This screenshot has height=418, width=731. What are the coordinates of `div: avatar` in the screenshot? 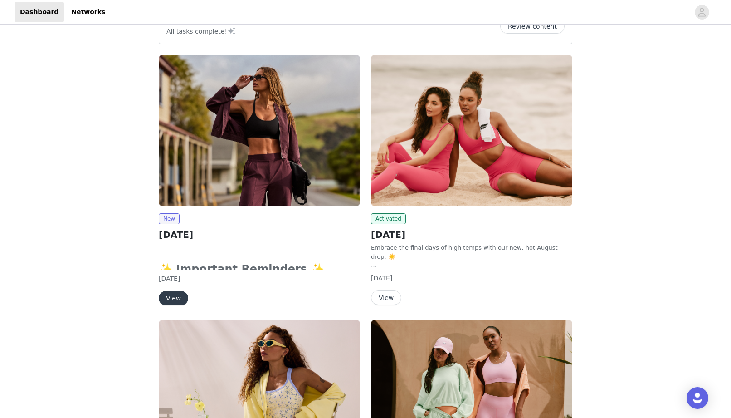 It's located at (702, 12).